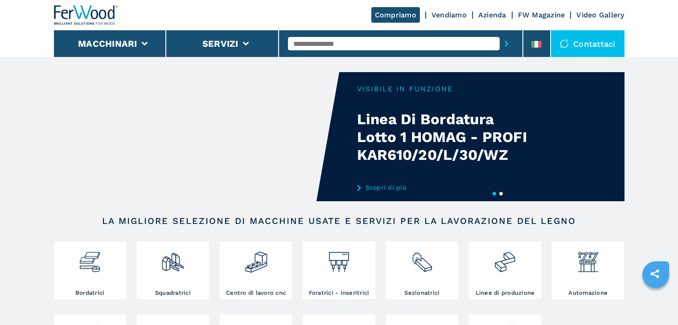  Describe the element at coordinates (339, 271) in the screenshot. I see `a: Foratrici - inseritrici` at that location.